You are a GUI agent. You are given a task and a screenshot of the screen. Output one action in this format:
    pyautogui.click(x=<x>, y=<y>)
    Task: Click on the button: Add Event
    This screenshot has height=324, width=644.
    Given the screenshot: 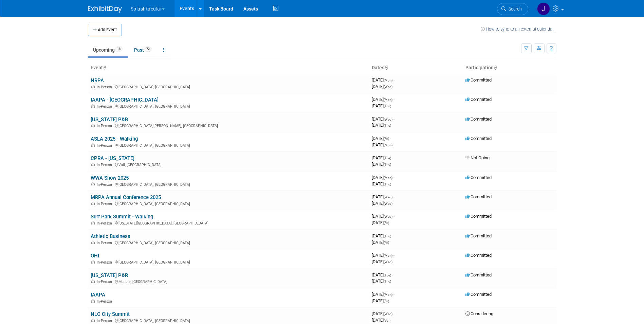 What is the action you would take?
    pyautogui.click(x=105, y=30)
    